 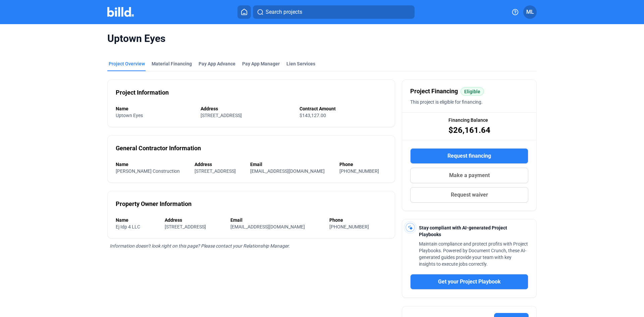 I want to click on span: Information doesn’t look right on this page? Please contact your Relationship Manager., so click(x=200, y=246).